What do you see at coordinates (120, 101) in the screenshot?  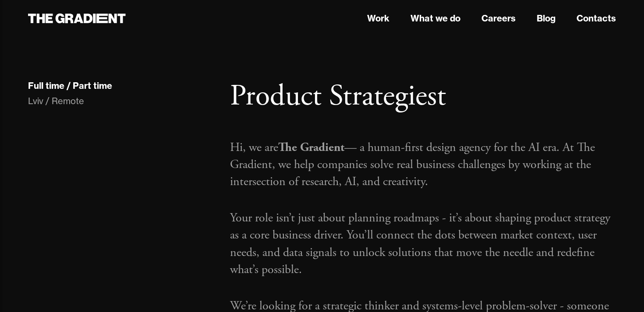 I see `div: Lviv / Remote` at bounding box center [120, 101].